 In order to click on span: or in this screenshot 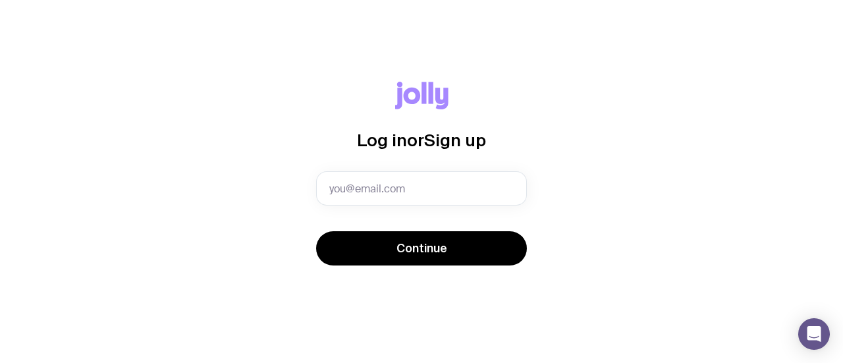, I will do `click(416, 140)`.